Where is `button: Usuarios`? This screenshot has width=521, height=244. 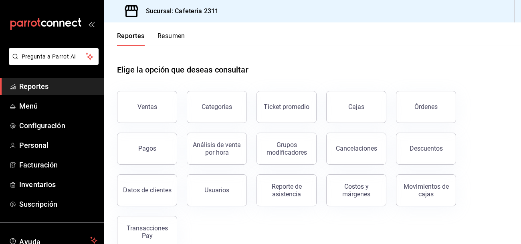
button: Usuarios is located at coordinates (217, 190).